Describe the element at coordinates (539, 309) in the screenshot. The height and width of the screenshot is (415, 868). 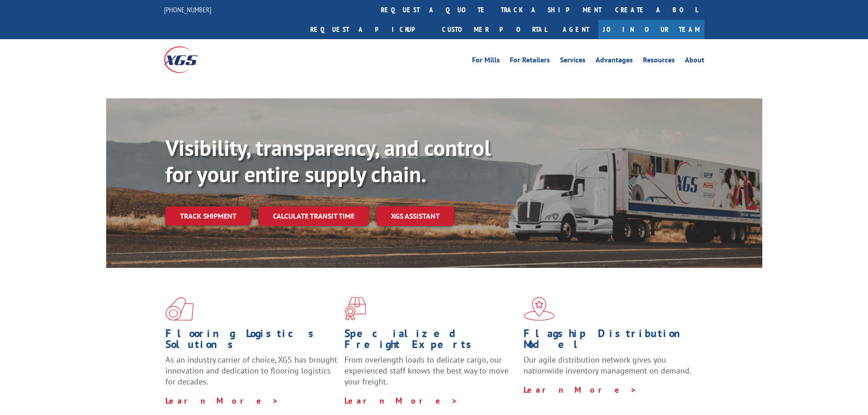
I see `img: xgs-icon-flagship-distribution-model-red` at that location.